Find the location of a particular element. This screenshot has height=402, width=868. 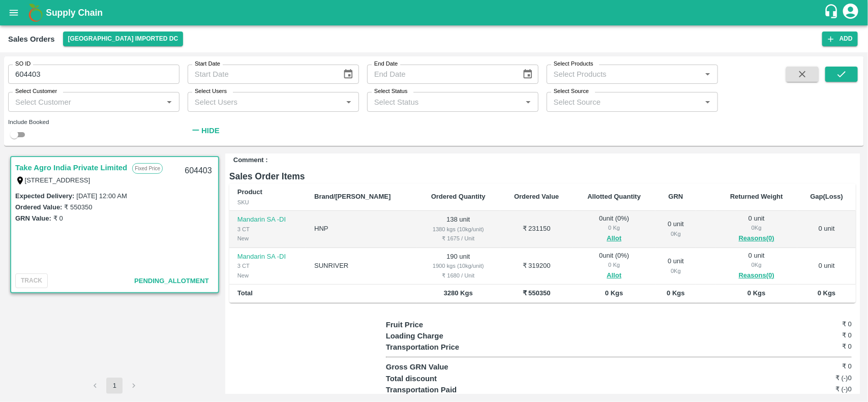

input: End Date is located at coordinates (440, 74).